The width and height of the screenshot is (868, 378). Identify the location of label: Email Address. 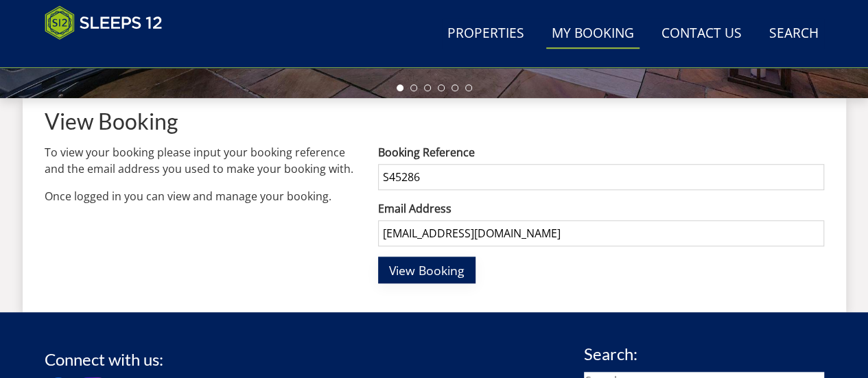
(601, 209).